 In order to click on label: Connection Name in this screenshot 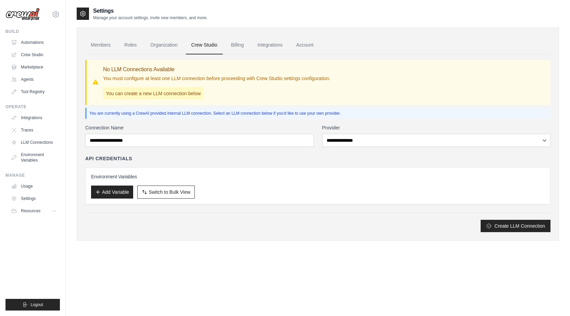, I will do `click(200, 128)`.